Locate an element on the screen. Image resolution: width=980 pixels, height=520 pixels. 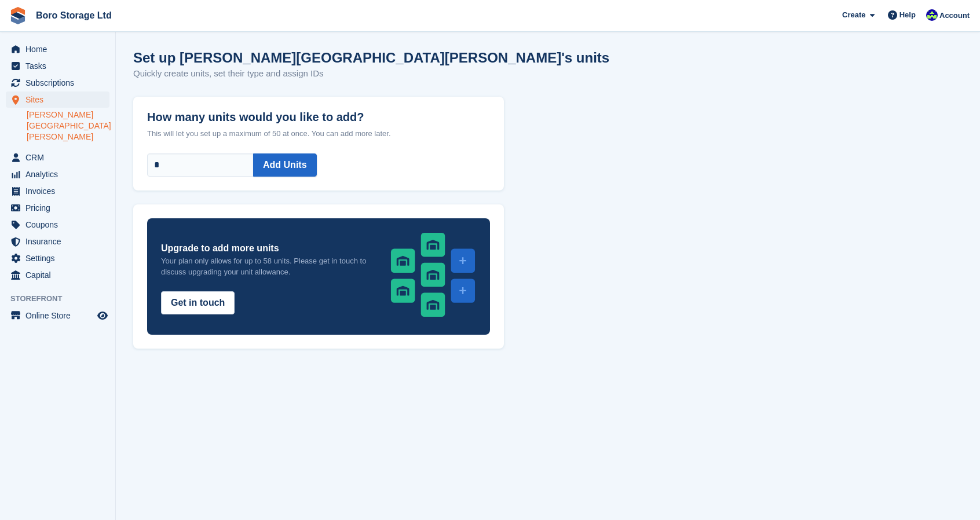
span: Sites is located at coordinates (61, 100).